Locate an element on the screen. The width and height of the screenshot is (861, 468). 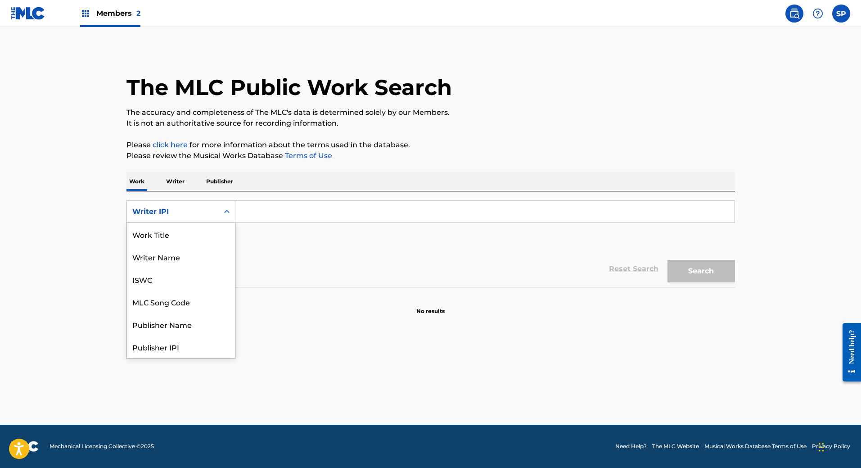
p: Publisher is located at coordinates (220, 181).